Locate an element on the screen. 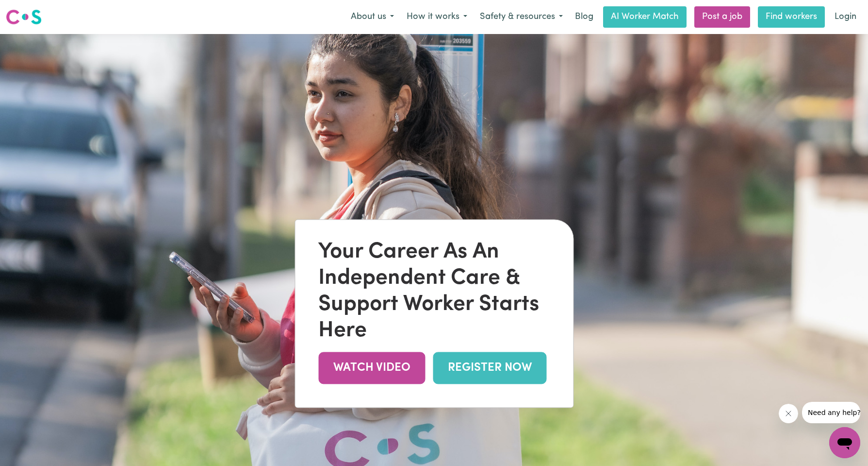 The height and width of the screenshot is (466, 868). img: Careseekers logo is located at coordinates (24, 17).